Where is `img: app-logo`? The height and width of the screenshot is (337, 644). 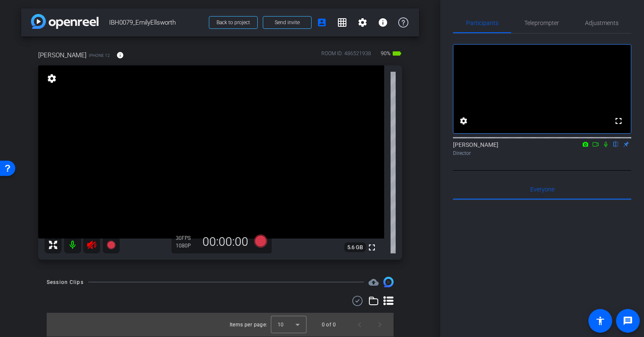 img: app-logo is located at coordinates (65, 21).